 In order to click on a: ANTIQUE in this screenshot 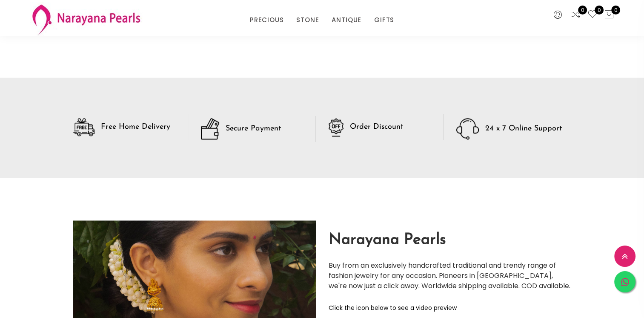, I will do `click(346, 20)`.